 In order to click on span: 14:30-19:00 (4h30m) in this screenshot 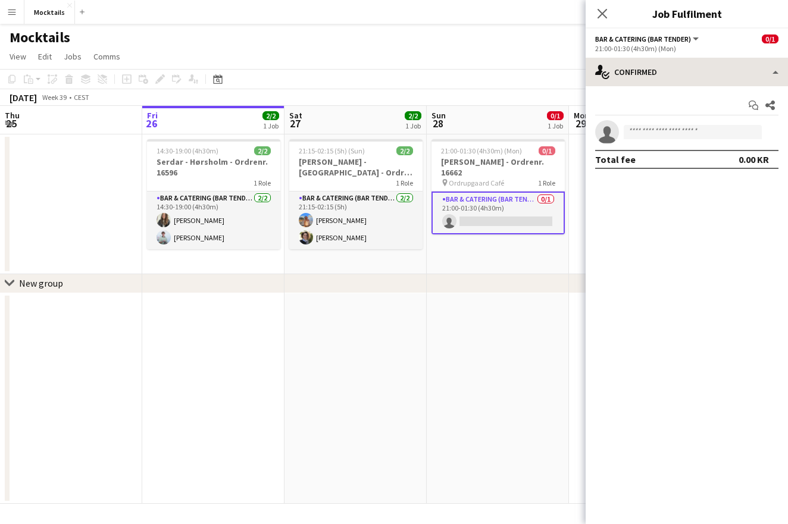, I will do `click(187, 151)`.